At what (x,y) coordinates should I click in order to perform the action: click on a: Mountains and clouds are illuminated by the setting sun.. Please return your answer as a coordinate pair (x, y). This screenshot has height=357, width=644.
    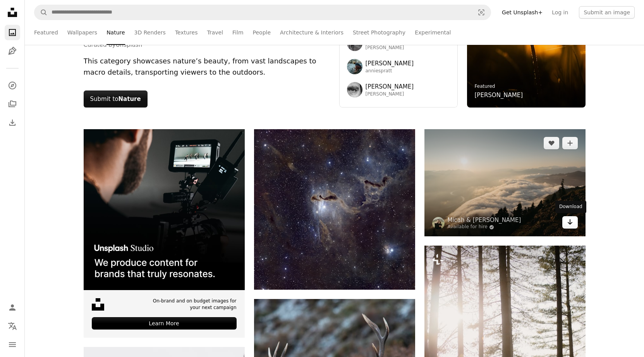
    Looking at the image, I should click on (505, 182).